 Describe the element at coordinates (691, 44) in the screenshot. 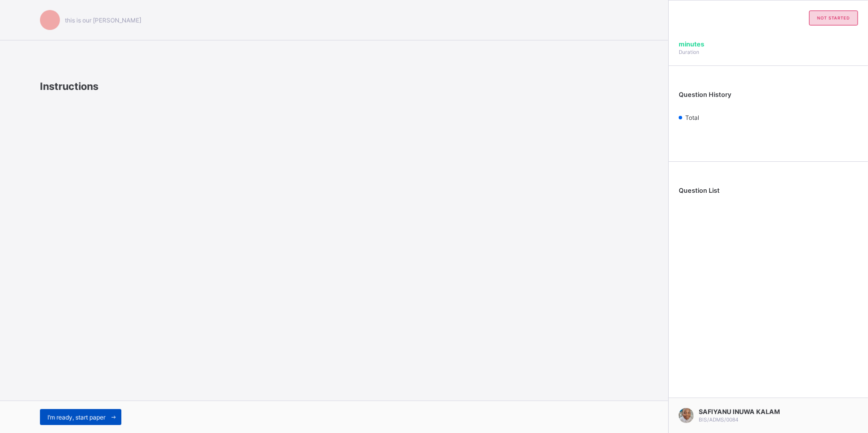

I see `span: minutes` at that location.